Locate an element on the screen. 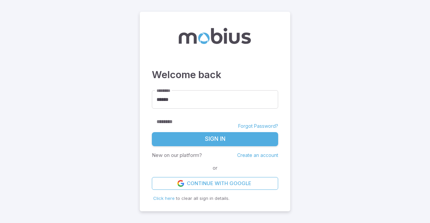 This screenshot has height=223, width=430. a: Continue with Google is located at coordinates (215, 184).